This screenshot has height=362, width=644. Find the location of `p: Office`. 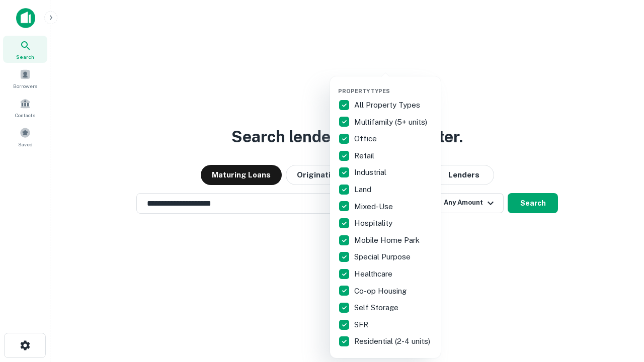

p: Office is located at coordinates (366, 139).